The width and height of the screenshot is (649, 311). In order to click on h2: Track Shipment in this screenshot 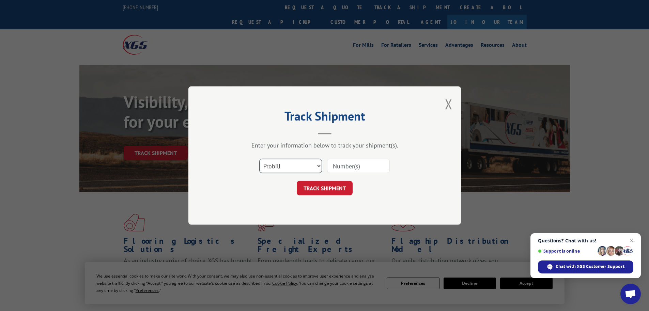, I will do `click(325, 118)`.